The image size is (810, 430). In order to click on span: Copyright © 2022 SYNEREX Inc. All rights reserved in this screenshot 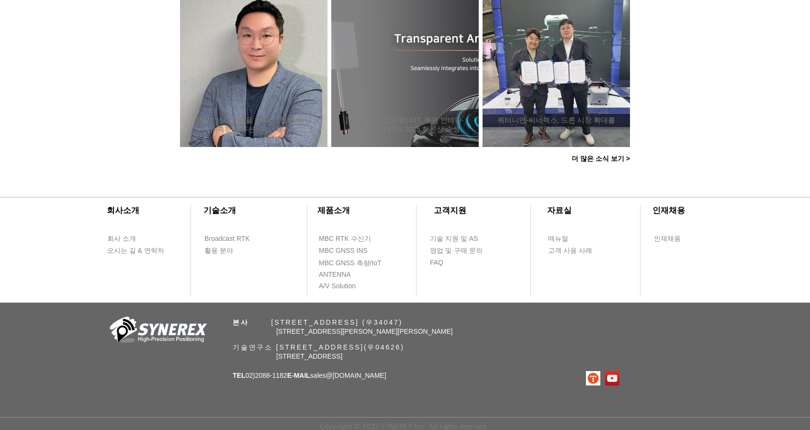, I will do `click(403, 426)`.